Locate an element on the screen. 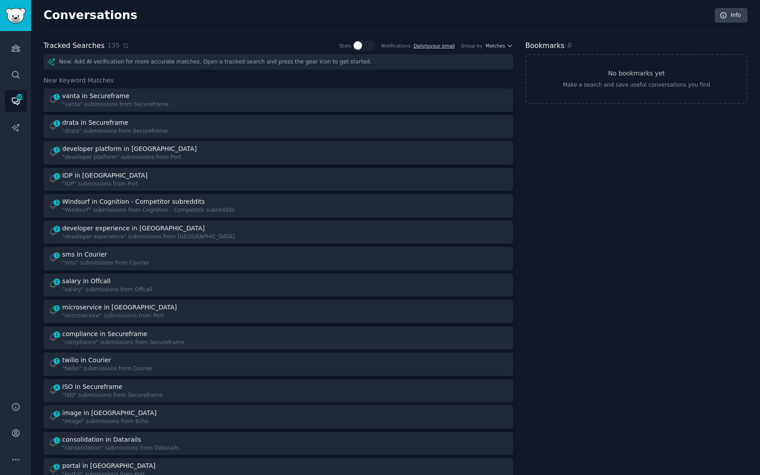  a: 1consolidation in Datarails"consolidation" submissions from Datarails is located at coordinates (278, 444).